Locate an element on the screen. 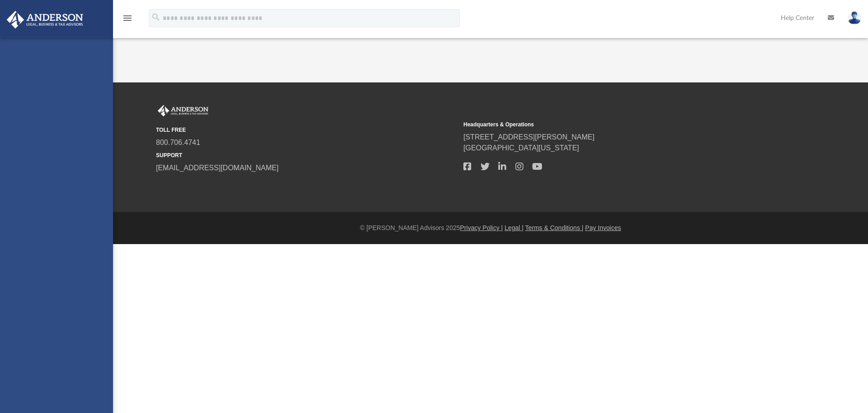  a: Privacy Policy | is located at coordinates (481, 228).